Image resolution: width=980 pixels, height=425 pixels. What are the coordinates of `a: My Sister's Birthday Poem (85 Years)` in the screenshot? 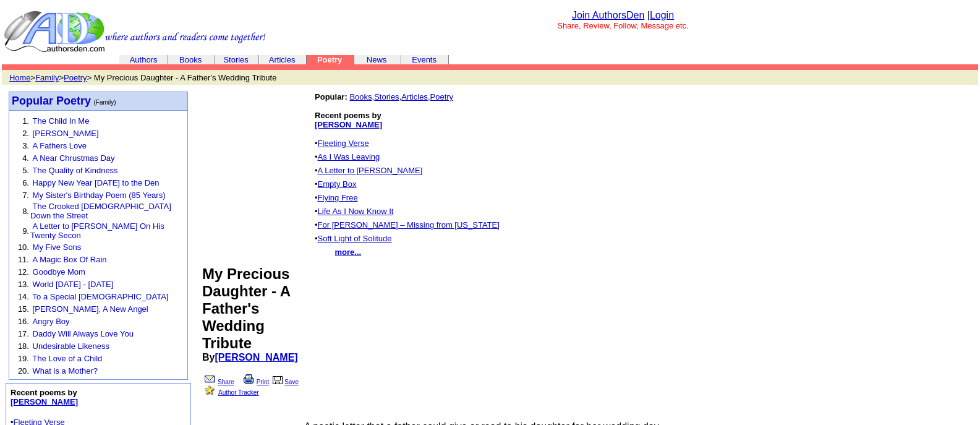 It's located at (99, 195).